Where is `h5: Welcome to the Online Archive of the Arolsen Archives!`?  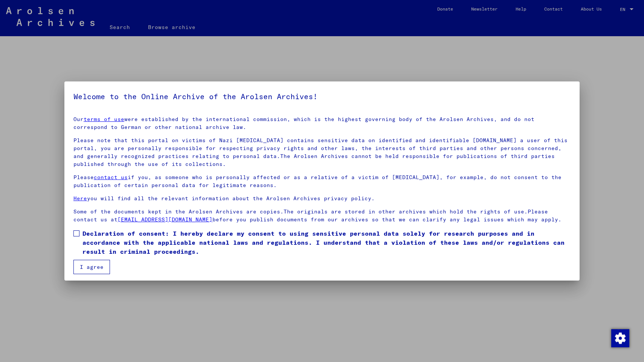
h5: Welcome to the Online Archive of the Arolsen Archives! is located at coordinates (322, 97).